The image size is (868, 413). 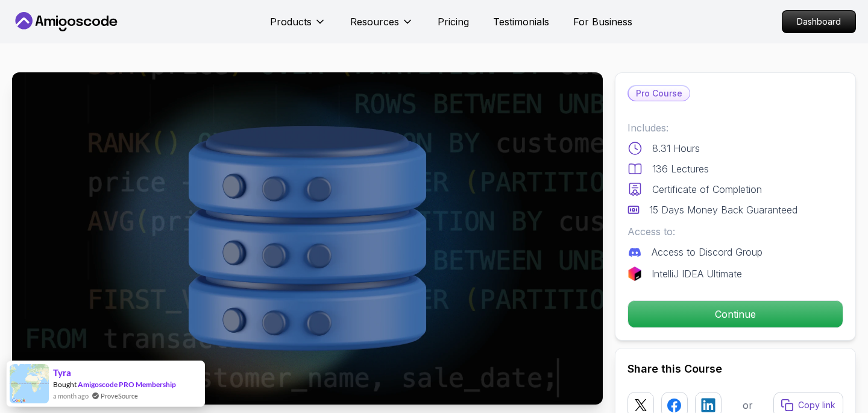 I want to click on img: advanced-databases_thumbnail, so click(x=308, y=238).